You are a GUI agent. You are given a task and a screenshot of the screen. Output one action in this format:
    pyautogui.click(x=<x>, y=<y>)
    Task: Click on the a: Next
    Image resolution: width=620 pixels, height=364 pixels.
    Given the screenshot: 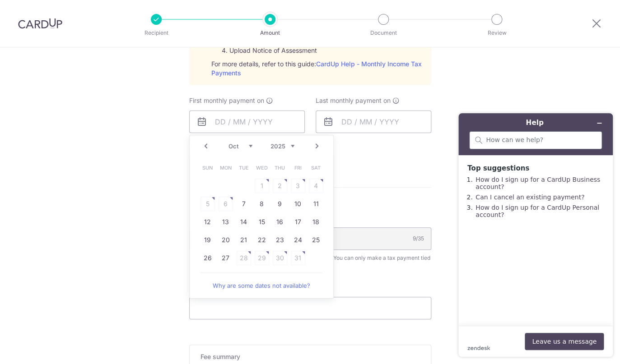 What is the action you would take?
    pyautogui.click(x=317, y=146)
    